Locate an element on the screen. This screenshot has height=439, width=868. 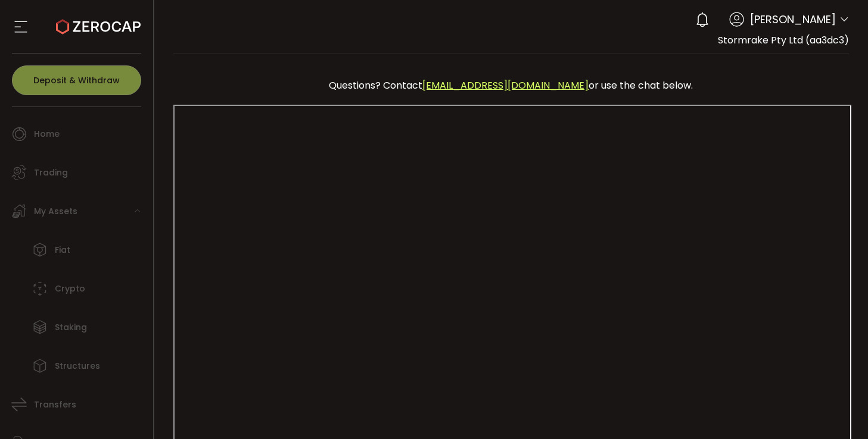
span: Fiat is located at coordinates (63, 250).